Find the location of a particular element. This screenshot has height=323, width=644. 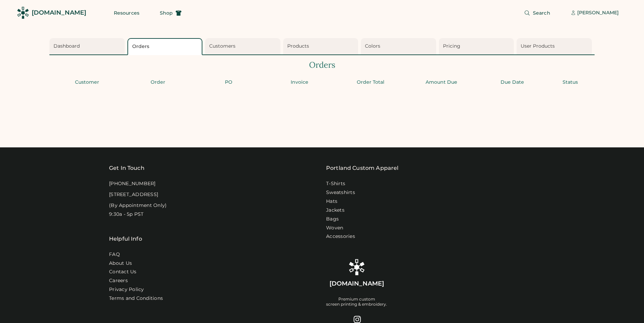

a: Privacy Policy is located at coordinates (127, 290).